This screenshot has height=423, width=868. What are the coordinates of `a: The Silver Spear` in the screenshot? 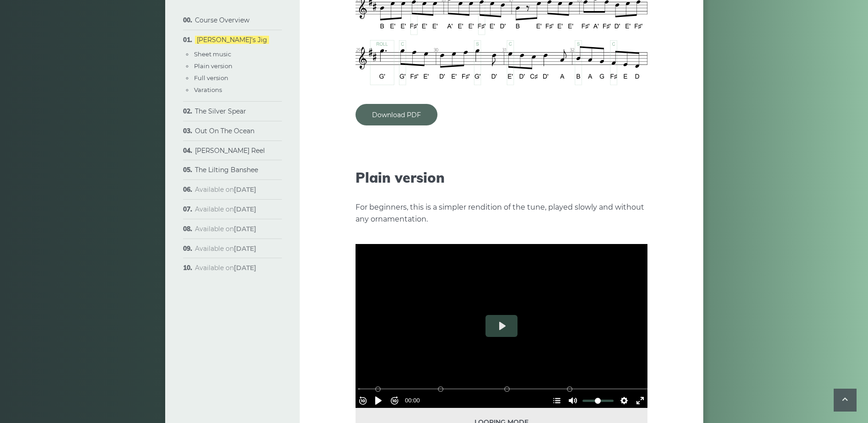 It's located at (221, 111).